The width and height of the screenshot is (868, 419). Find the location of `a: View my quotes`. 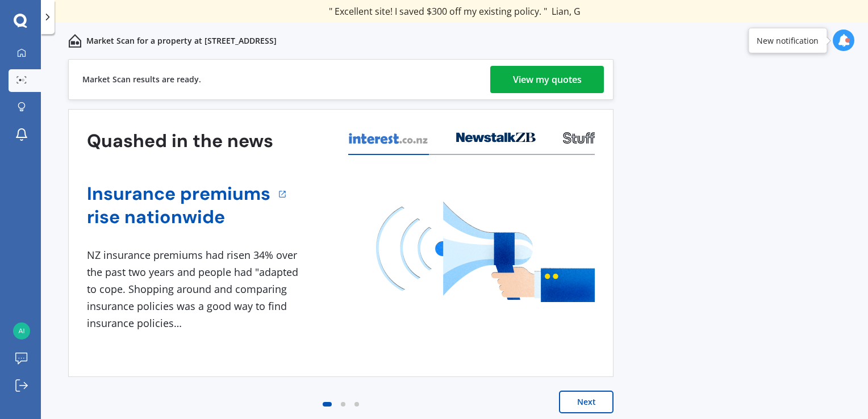

a: View my quotes is located at coordinates (547, 80).